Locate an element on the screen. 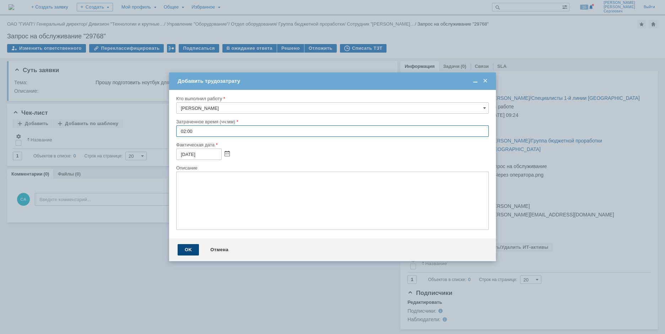  span: Закрыть is located at coordinates (485, 81).